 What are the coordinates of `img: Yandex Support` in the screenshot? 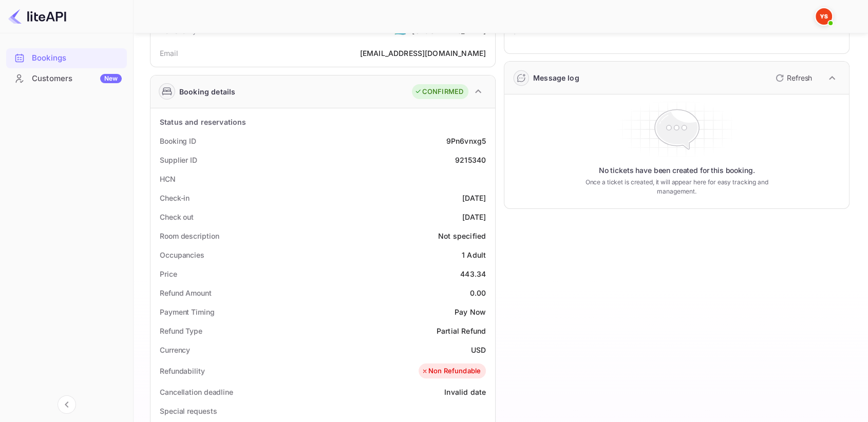 It's located at (824, 17).